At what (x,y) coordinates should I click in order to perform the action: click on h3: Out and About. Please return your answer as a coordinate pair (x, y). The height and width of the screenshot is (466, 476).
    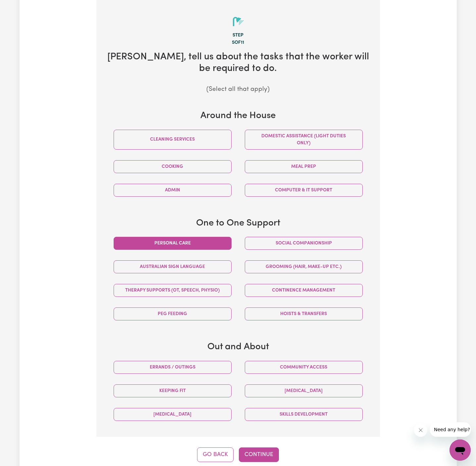
    Looking at the image, I should click on (238, 347).